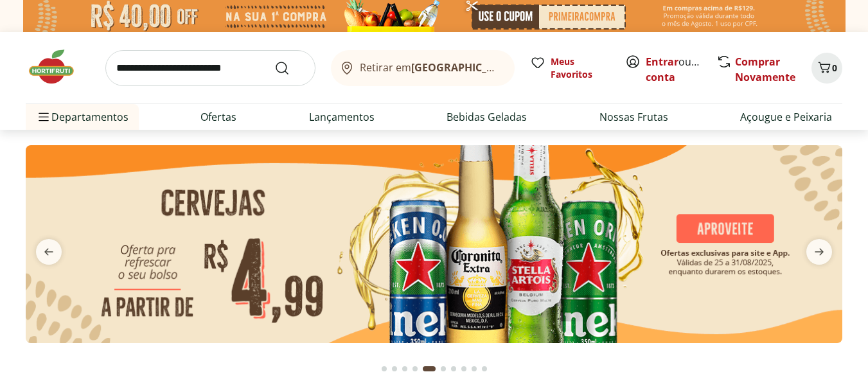  Describe the element at coordinates (485, 369) in the screenshot. I see `button: Go to page 10 from fs-carousel` at that location.